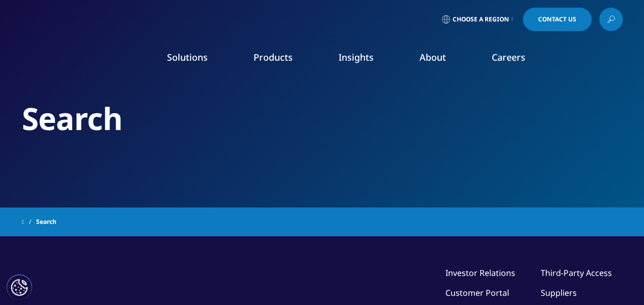 The image size is (644, 305). What do you see at coordinates (557, 20) in the screenshot?
I see `span: Contact Us` at bounding box center [557, 20].